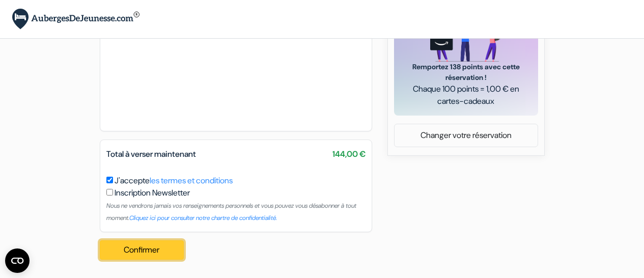 This screenshot has height=278, width=644. What do you see at coordinates (17, 261) in the screenshot?
I see `button: Ouvrir le widget CMP` at bounding box center [17, 261].